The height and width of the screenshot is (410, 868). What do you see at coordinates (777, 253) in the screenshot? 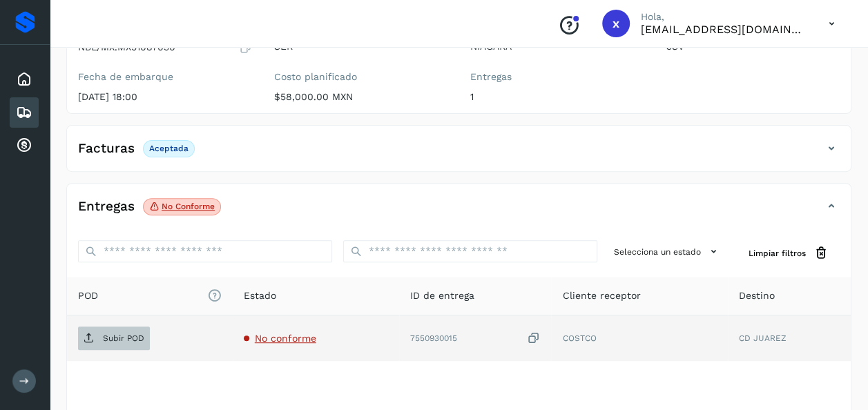
I see `span: Limpiar filtros` at bounding box center [777, 253].